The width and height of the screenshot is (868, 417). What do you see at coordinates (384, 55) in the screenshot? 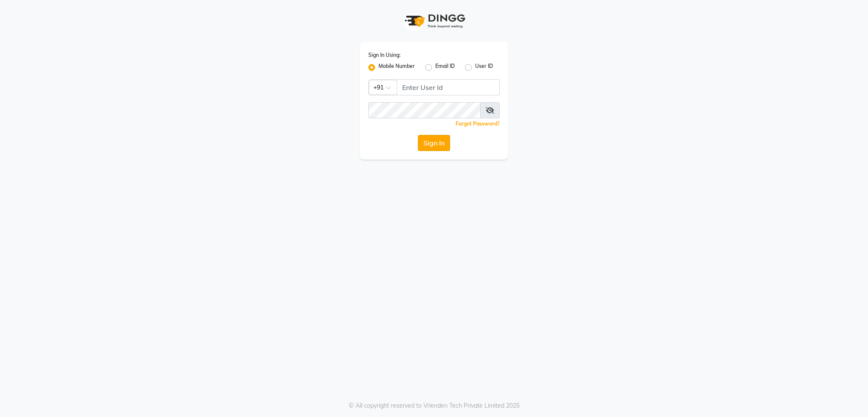
I see `label: Sign In Using:` at bounding box center [384, 55].